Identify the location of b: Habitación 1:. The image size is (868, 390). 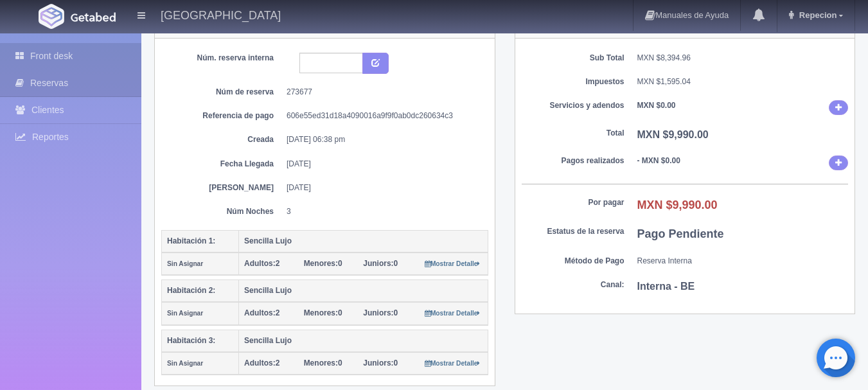
(191, 241).